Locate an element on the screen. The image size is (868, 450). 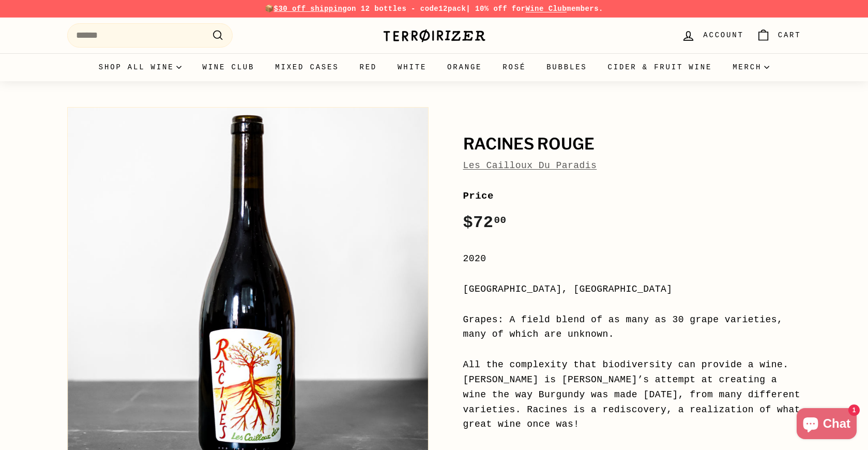
a: Les Cailloux Du Paradis is located at coordinates (530, 166).